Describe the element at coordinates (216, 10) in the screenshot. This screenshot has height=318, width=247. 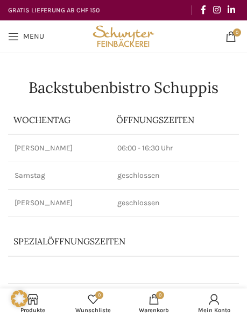
I see `a: Instagram social link` at that location.